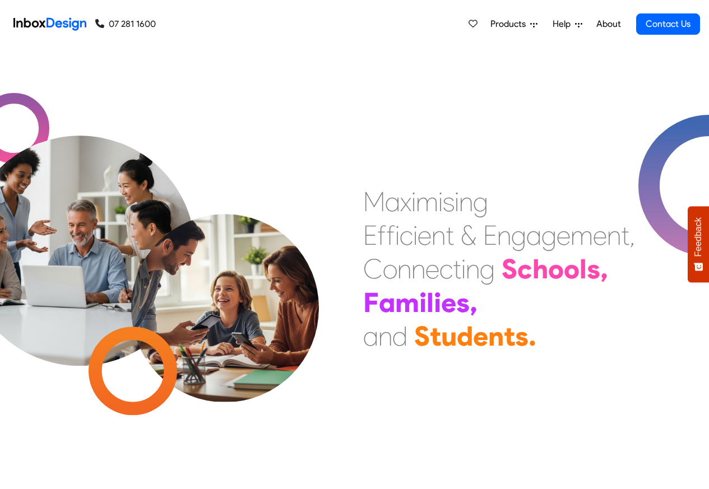 The image size is (709, 489). Describe the element at coordinates (374, 202) in the screenshot. I see `div: M` at that location.